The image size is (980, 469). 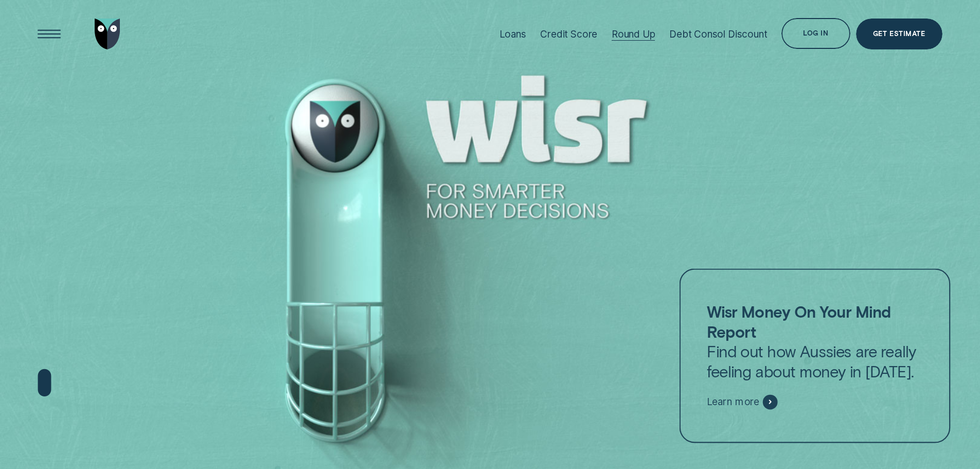 What do you see at coordinates (107, 34) in the screenshot?
I see `img: Wisr` at bounding box center [107, 34].